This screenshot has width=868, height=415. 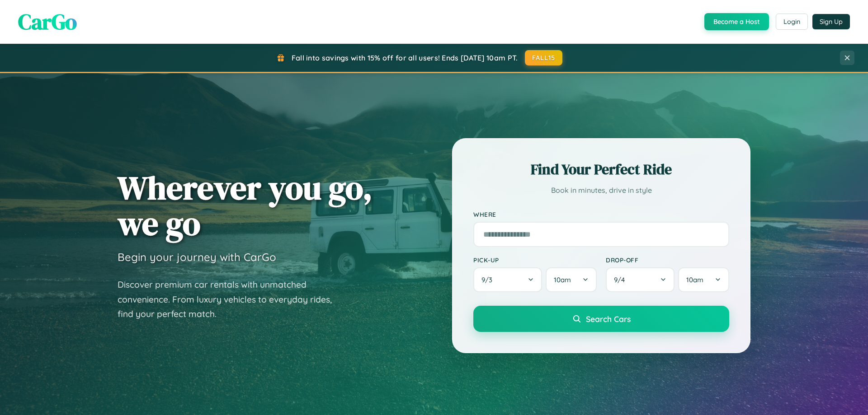 I want to click on button: FALL15, so click(x=544, y=58).